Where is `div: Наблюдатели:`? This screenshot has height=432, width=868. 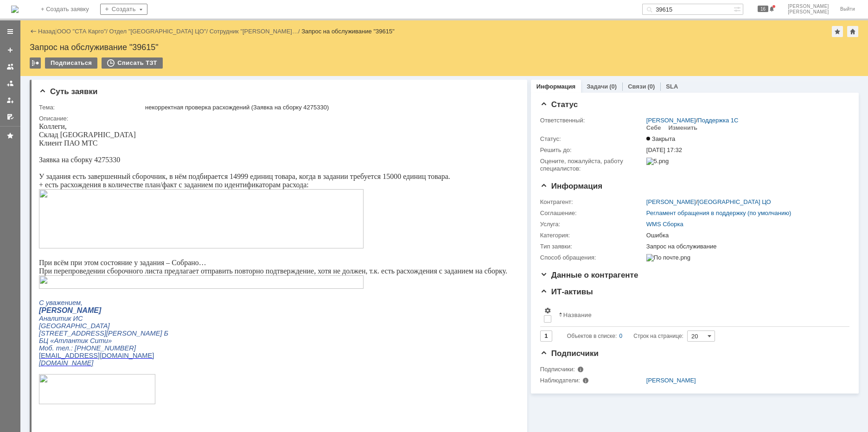 div: Наблюдатели: is located at coordinates (586, 381).